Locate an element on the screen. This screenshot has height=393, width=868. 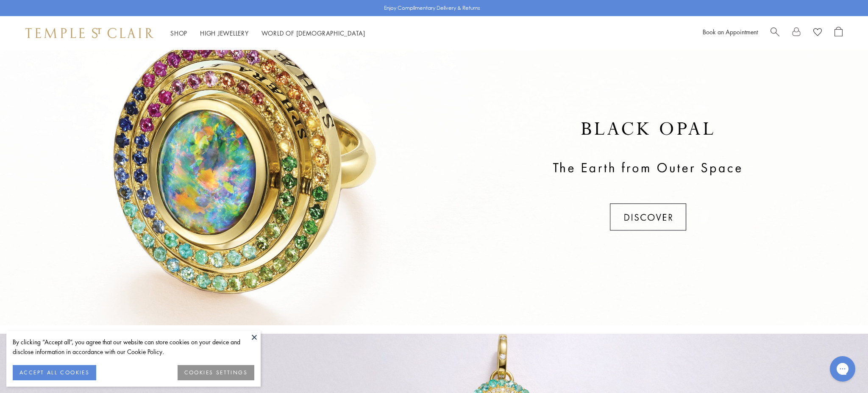
a: Open Shopping Bag is located at coordinates (838, 33).